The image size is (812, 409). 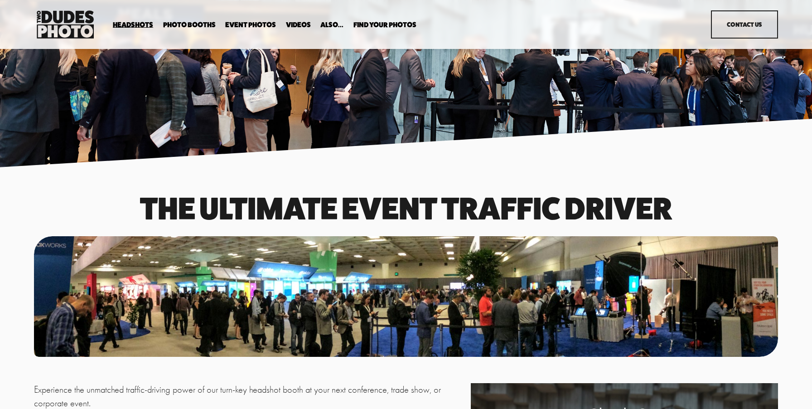 What do you see at coordinates (406, 208) in the screenshot?
I see `h1: The Ultimate event traffic driver` at bounding box center [406, 208].